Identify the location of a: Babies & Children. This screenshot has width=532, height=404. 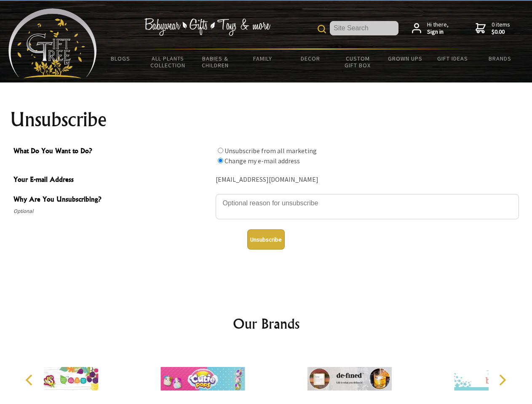
(215, 62).